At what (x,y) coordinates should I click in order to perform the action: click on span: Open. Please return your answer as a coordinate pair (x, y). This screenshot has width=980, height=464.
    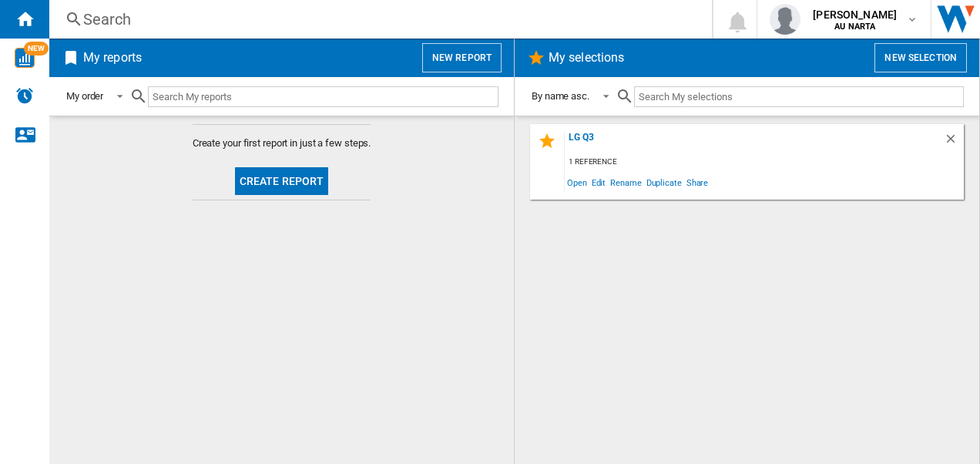
    Looking at the image, I should click on (577, 182).